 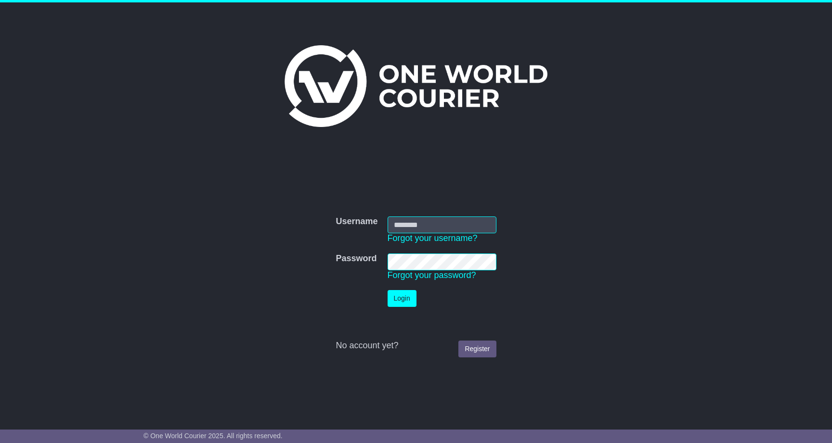 What do you see at coordinates (432, 238) in the screenshot?
I see `a: Forgot your username?` at bounding box center [432, 238].